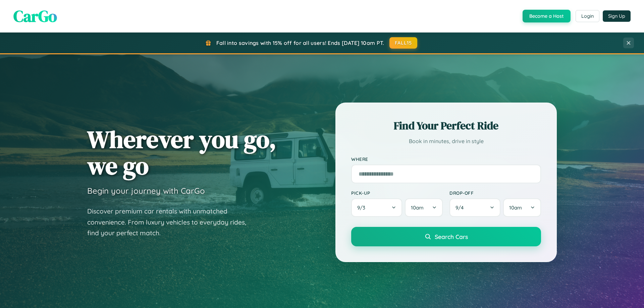 This screenshot has height=308, width=644. What do you see at coordinates (475, 208) in the screenshot?
I see `button: 9/4` at bounding box center [475, 208].